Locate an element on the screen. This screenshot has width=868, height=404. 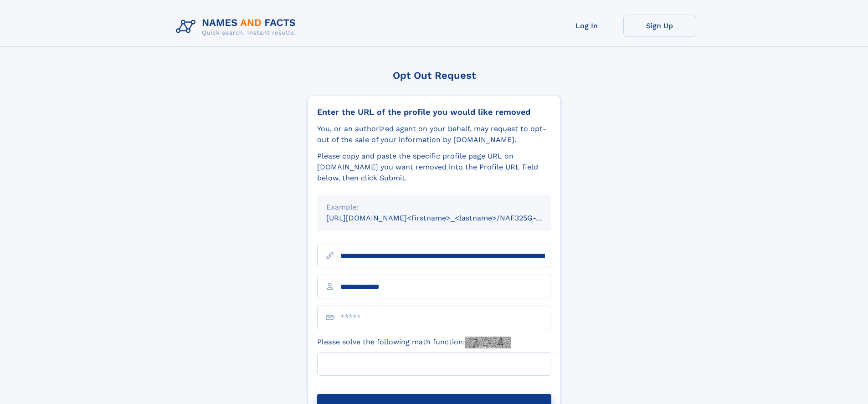
a: Log In is located at coordinates (587, 26).